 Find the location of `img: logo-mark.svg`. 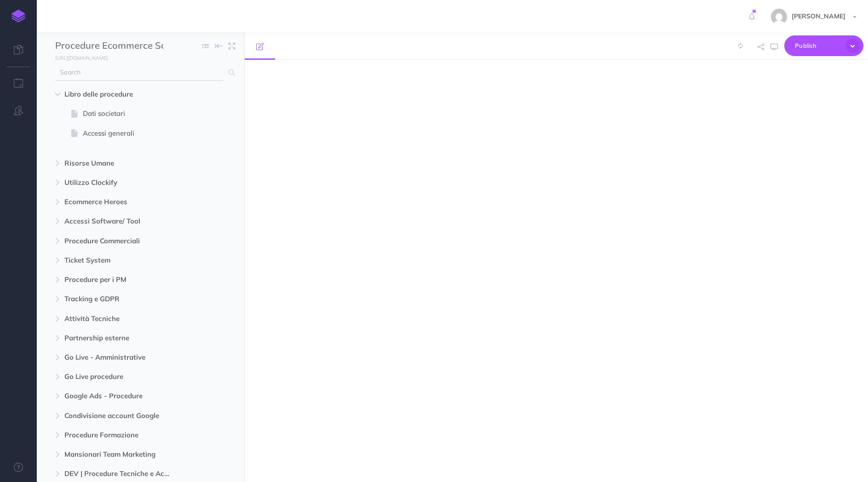

img: logo-mark.svg is located at coordinates (19, 16).